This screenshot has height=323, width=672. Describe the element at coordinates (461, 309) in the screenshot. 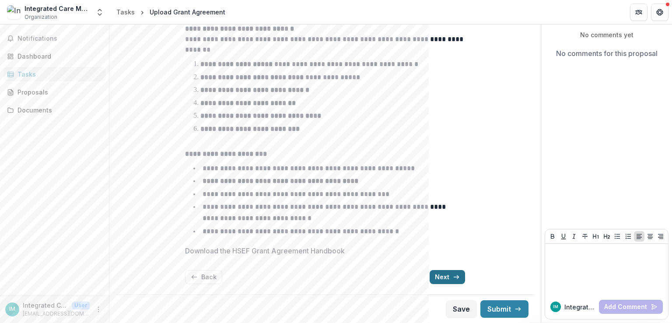

I see `button: Save` at that location.